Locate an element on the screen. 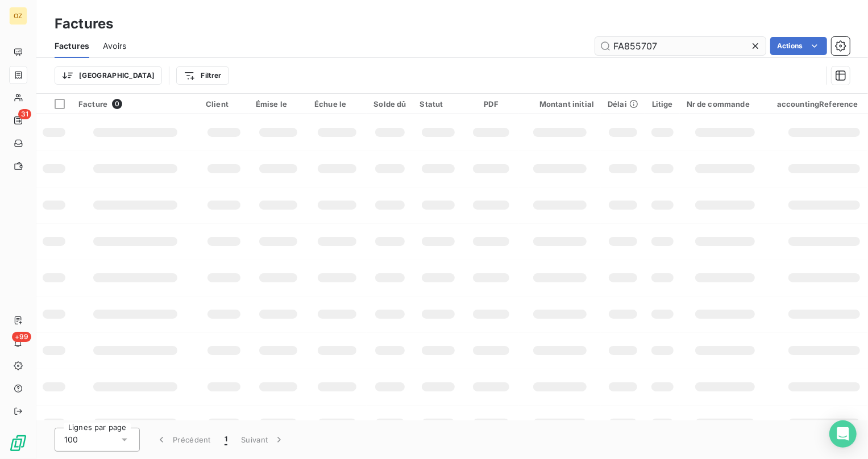  span: Avoirs is located at coordinates (114, 46).